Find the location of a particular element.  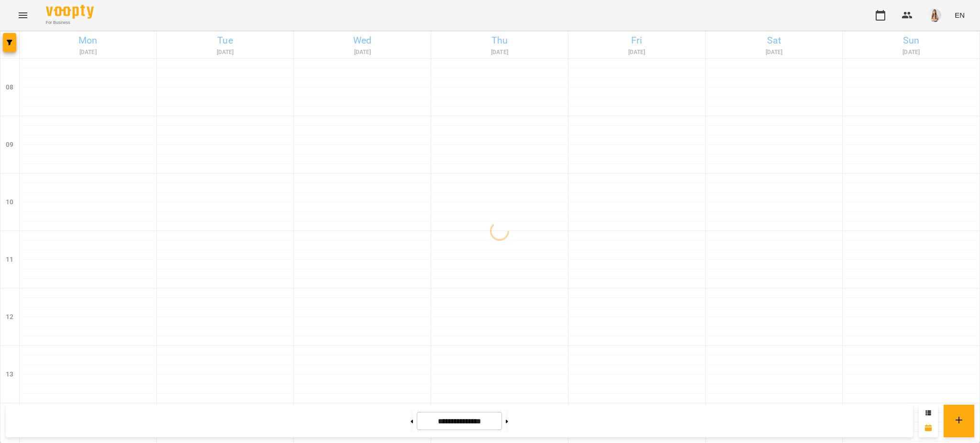

h6: Sun is located at coordinates (911, 40).